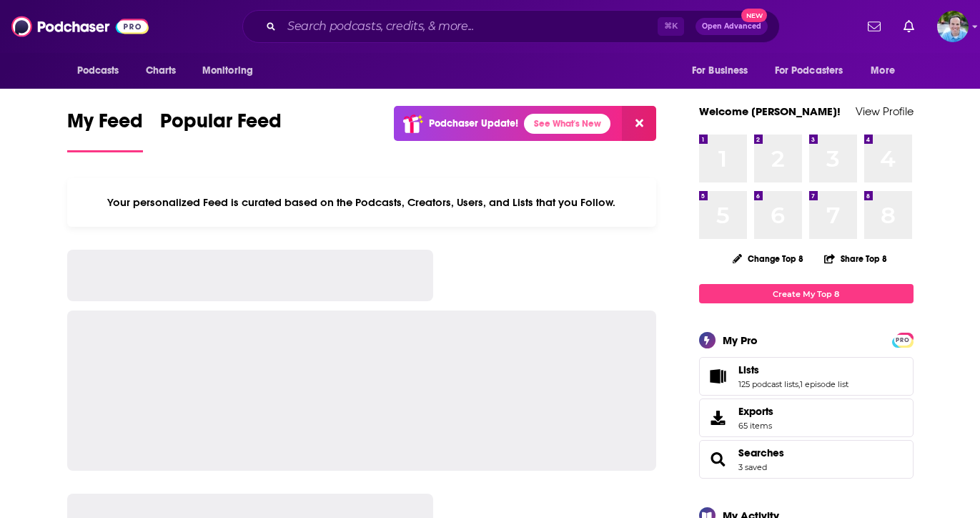 This screenshot has width=980, height=518. What do you see at coordinates (856, 259) in the screenshot?
I see `button: Share Top 8` at bounding box center [856, 259].